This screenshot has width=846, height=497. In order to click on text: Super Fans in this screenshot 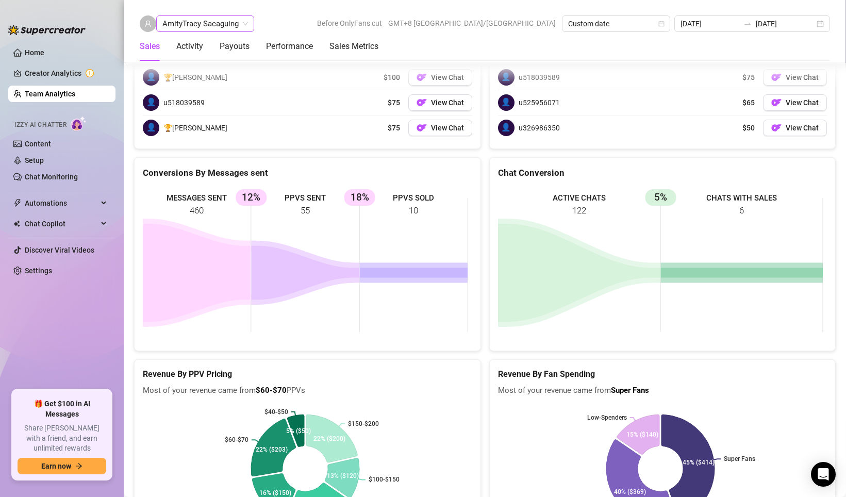, I will do `click(740, 460)`.